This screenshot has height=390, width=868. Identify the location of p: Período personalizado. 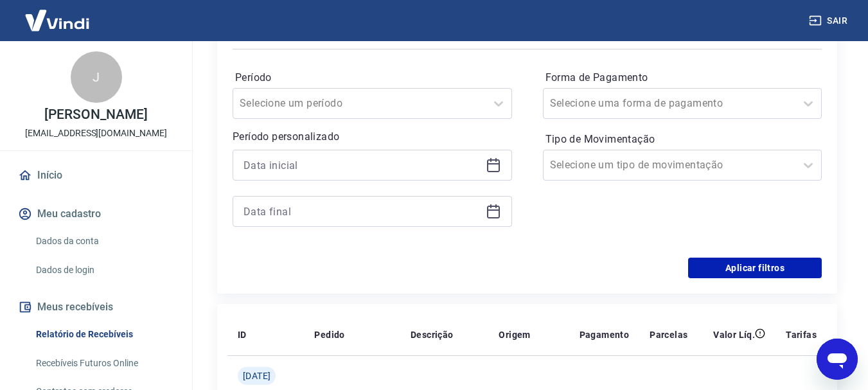
(372, 137).